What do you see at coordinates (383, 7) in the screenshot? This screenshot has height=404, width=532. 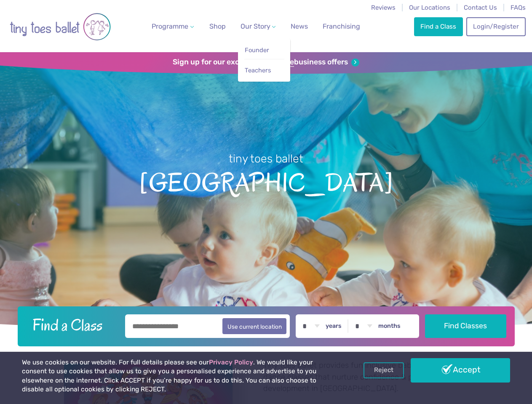 I see `span: Reviews` at bounding box center [383, 7].